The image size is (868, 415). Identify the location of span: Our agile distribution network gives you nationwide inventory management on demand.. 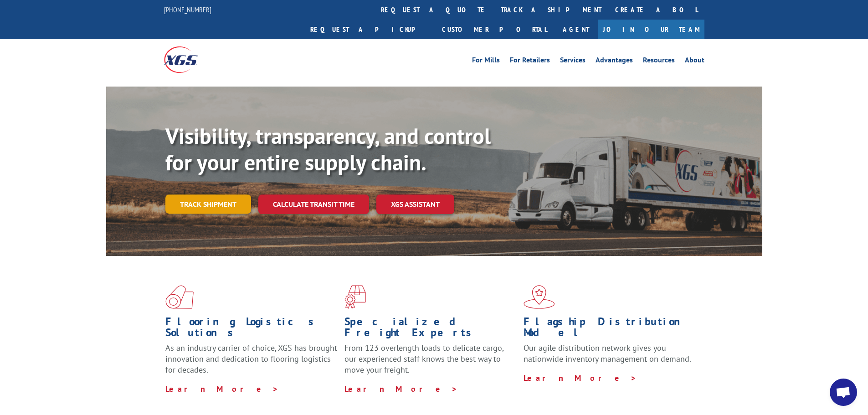
(607, 353).